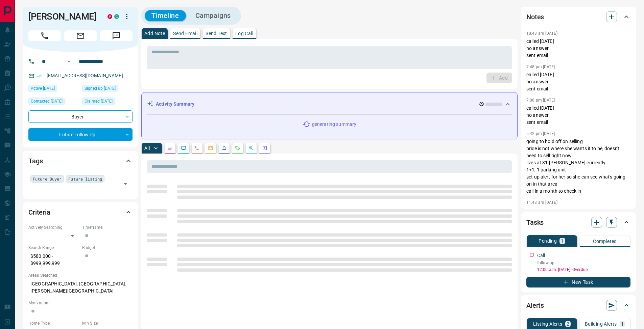 This screenshot has height=329, width=644. Describe the element at coordinates (578, 222) in the screenshot. I see `div: Tasks` at that location.